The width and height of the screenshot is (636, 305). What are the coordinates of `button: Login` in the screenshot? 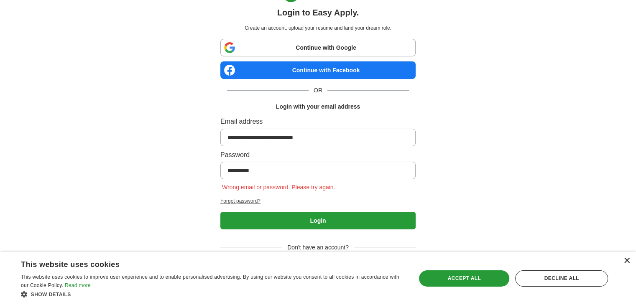 It's located at (318, 221).